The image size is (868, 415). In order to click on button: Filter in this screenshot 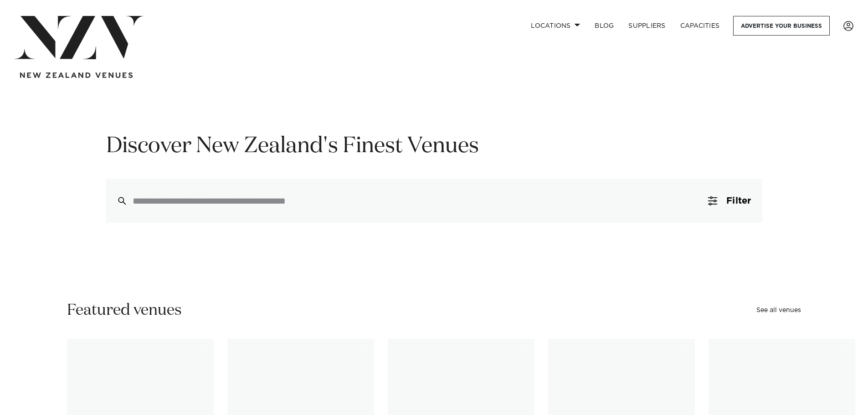, I will do `click(729, 201)`.